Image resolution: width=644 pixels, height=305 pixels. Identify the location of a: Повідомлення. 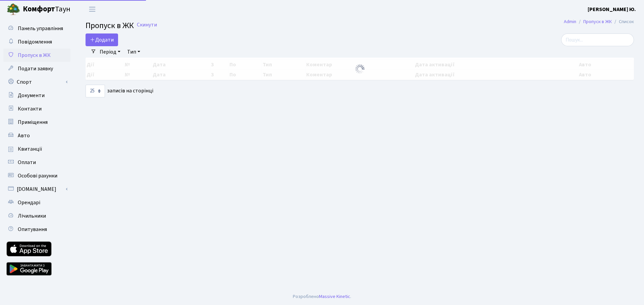
(37, 42).